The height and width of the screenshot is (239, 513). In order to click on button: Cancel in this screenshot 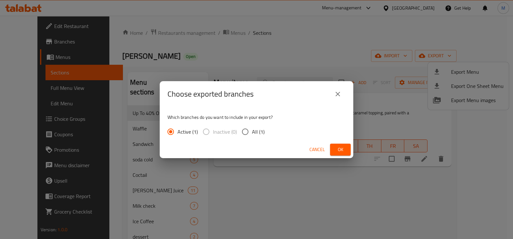, I will do `click(317, 150)`.